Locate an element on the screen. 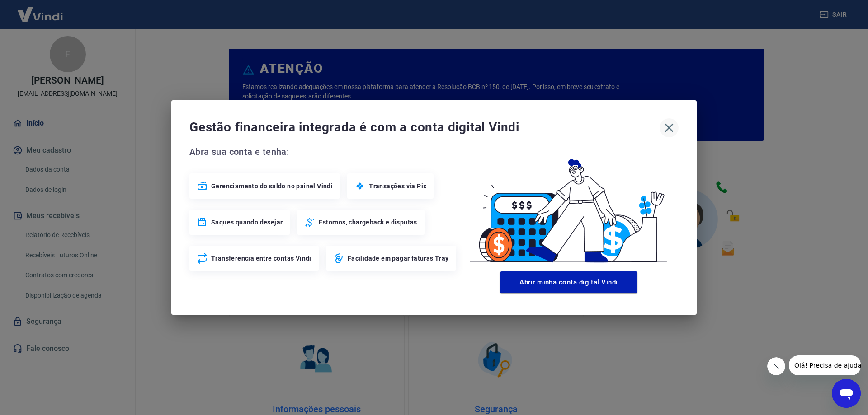 This screenshot has width=868, height=415. span: Transferência entre contas Vindi is located at coordinates (261, 259).